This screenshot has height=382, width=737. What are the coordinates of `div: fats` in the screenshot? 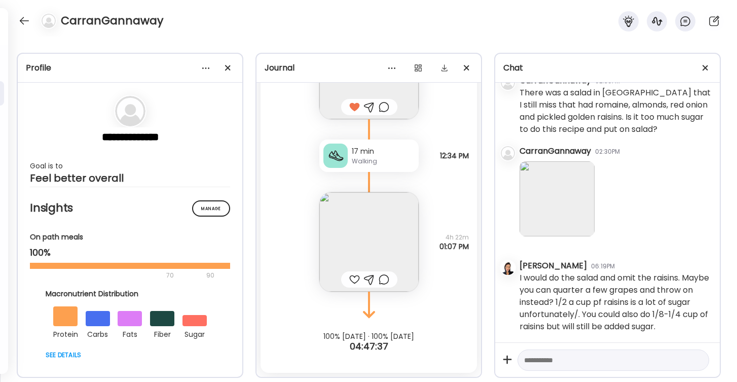 It's located at (130, 333).